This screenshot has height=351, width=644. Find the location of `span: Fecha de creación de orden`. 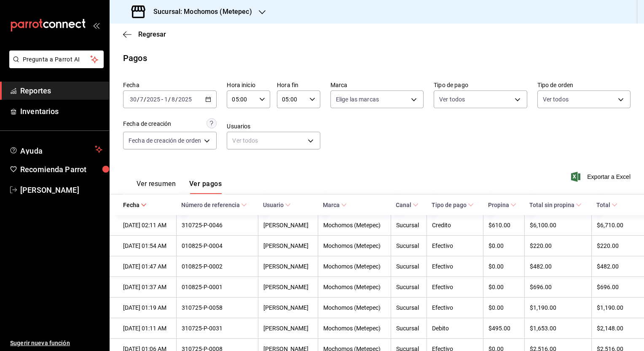

span: Fecha de creación de orden is located at coordinates (165, 141).